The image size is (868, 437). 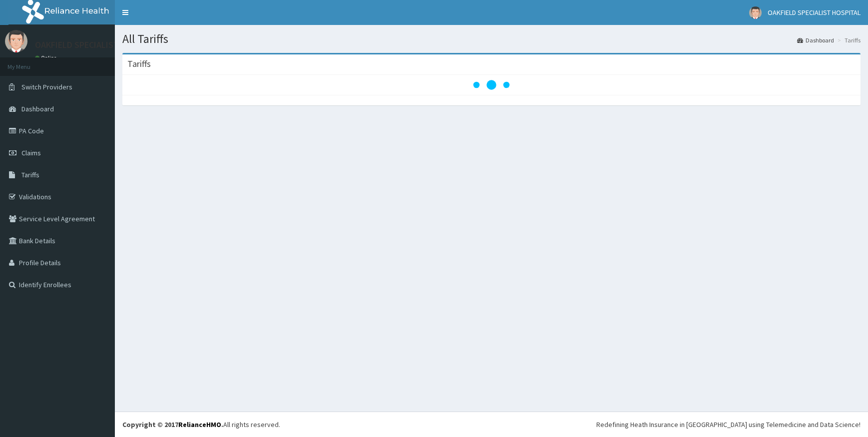 I want to click on span: OAKFIELD SPECIALIST HOSPITAL, so click(x=814, y=12).